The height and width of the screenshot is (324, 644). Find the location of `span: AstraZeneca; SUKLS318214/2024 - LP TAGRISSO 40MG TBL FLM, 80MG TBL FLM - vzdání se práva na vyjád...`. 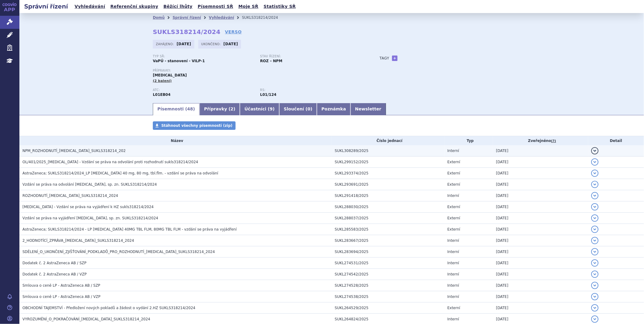

span: AstraZeneca; SUKLS318214/2024 - LP TAGRISSO 40MG TBL FLM, 80MG TBL FLM - vzdání se práva na vyjád... is located at coordinates (130, 229).